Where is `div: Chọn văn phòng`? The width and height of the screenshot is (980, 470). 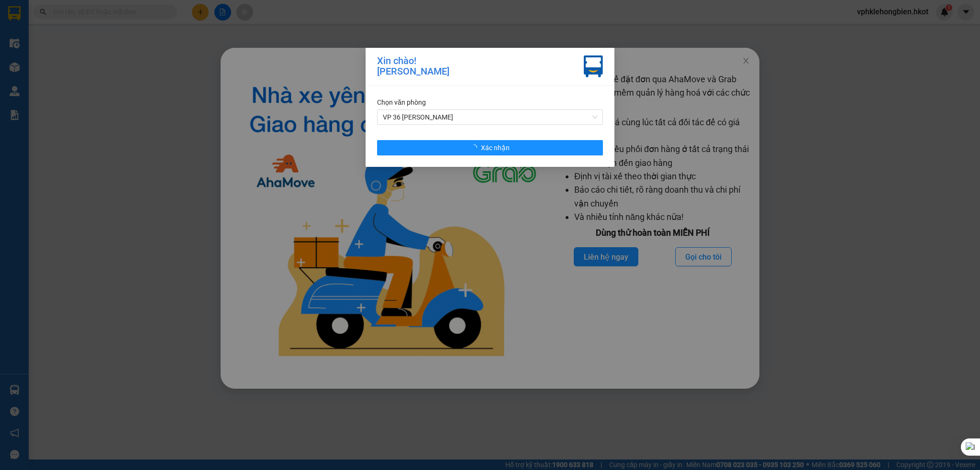
div: Chọn văn phòng is located at coordinates (490, 102).